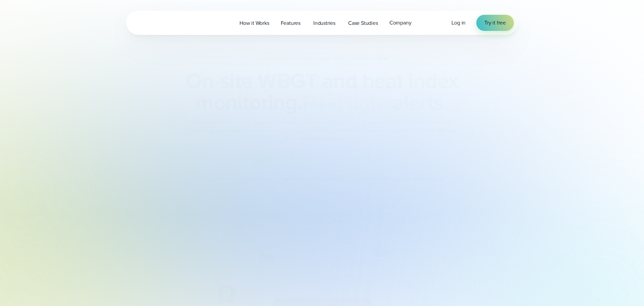 Image resolution: width=644 pixels, height=306 pixels. I want to click on a: How it Works, so click(254, 23).